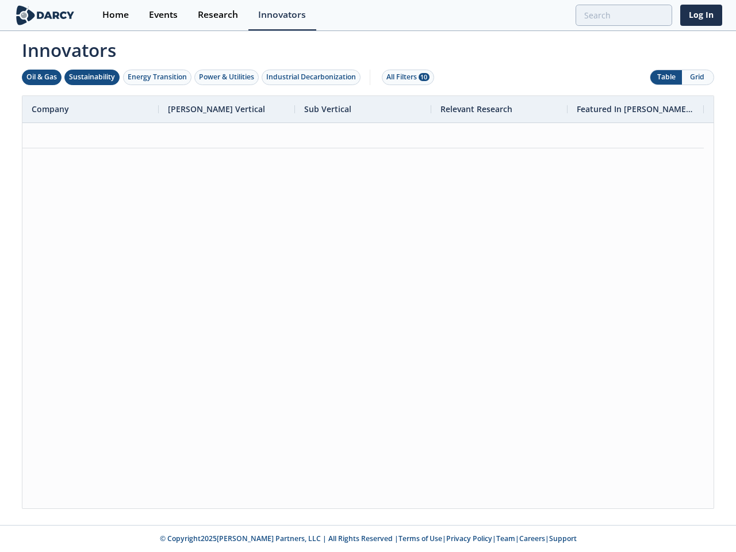 The height and width of the screenshot is (552, 736). I want to click on a: Support, so click(563, 538).